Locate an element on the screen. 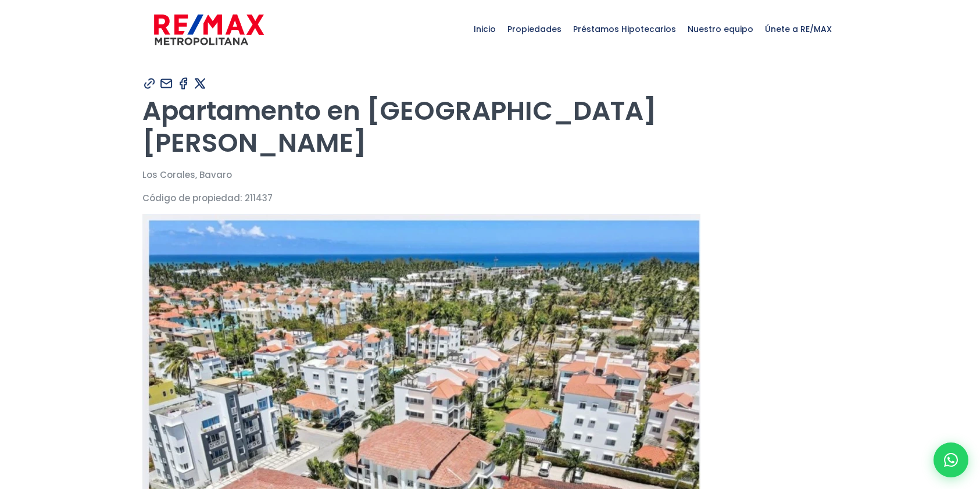  span: Préstamos Hipotecarios is located at coordinates (625, 29).